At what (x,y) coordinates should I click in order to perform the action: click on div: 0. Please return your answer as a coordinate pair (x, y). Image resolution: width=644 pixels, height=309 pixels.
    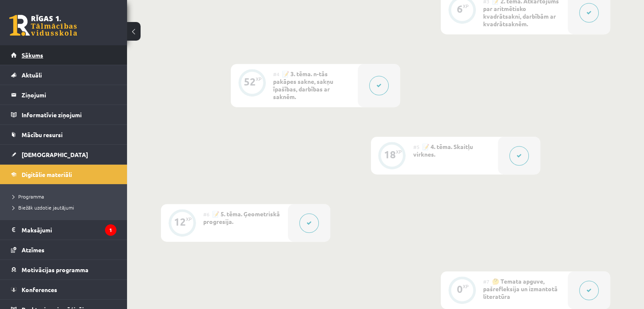
    Looking at the image, I should click on (460, 289).